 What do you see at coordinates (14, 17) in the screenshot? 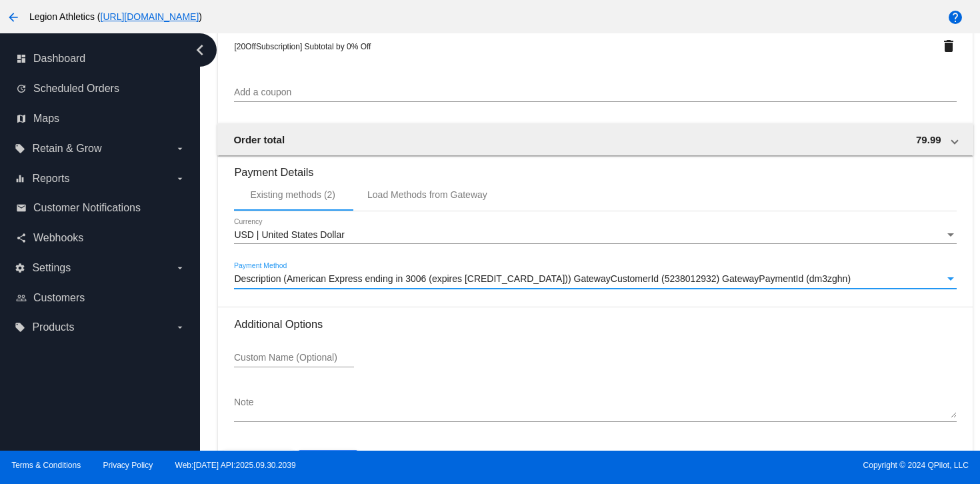
I see `mat-icon: arrow_back` at bounding box center [14, 17].